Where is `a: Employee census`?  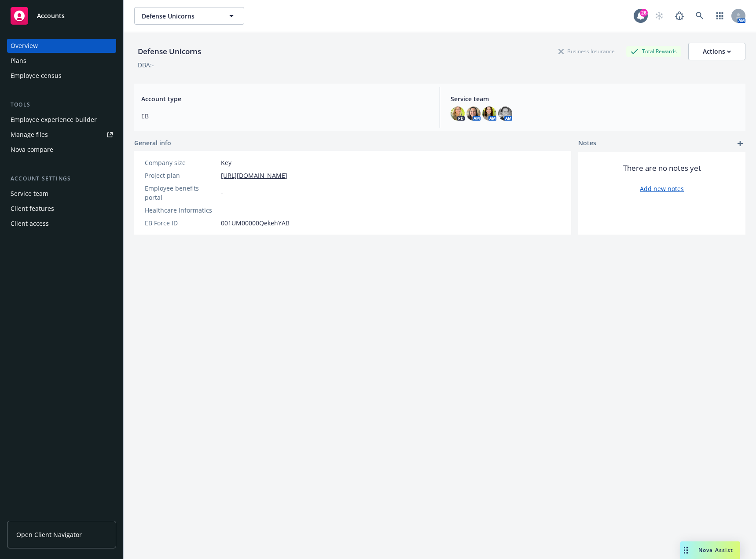 a: Employee census is located at coordinates (62, 76).